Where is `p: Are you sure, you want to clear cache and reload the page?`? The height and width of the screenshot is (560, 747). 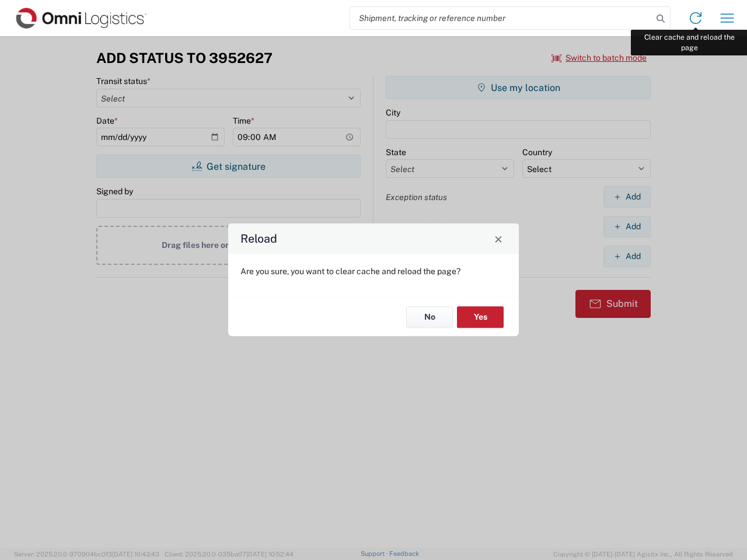 p: Are you sure, you want to clear cache and reload the page? is located at coordinates (373, 271).